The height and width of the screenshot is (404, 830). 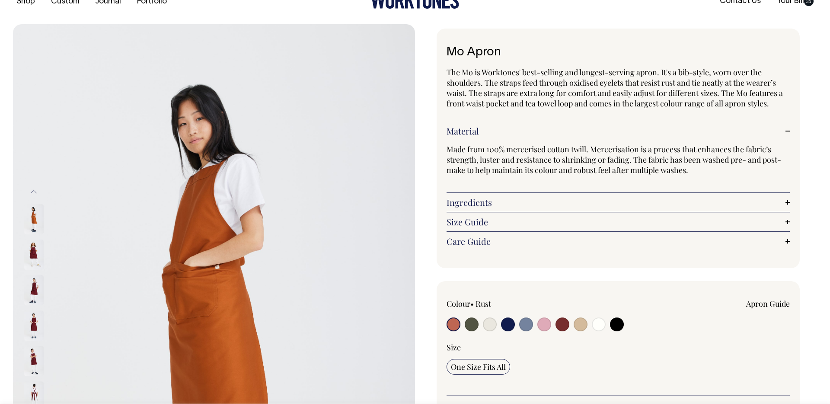 I want to click on div: Size, so click(x=618, y=347).